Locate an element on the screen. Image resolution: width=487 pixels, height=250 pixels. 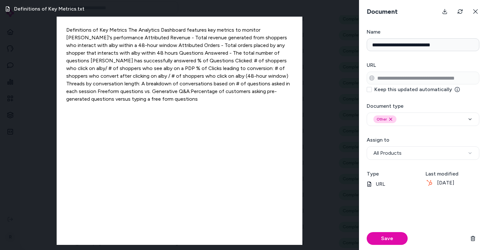
h3: Type is located at coordinates (394, 174).